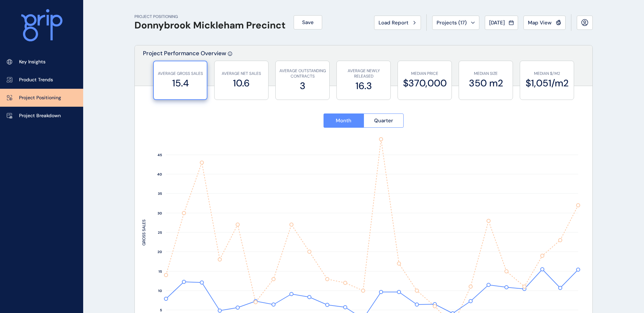  Describe the element at coordinates (159, 155) in the screenshot. I see `text: 45` at that location.